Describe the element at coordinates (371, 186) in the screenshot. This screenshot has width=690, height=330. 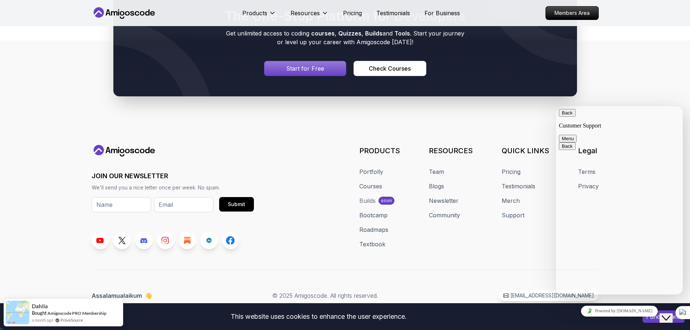
I see `a: Courses` at that location.